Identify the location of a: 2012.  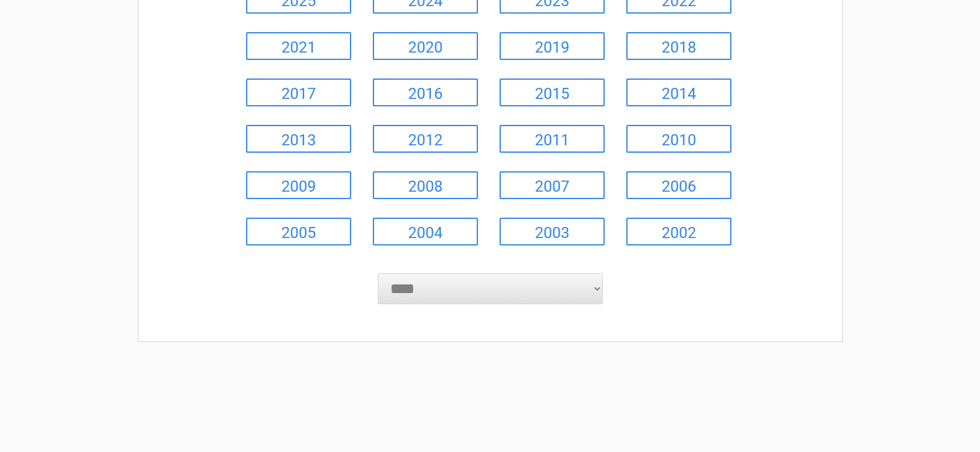
(425, 138).